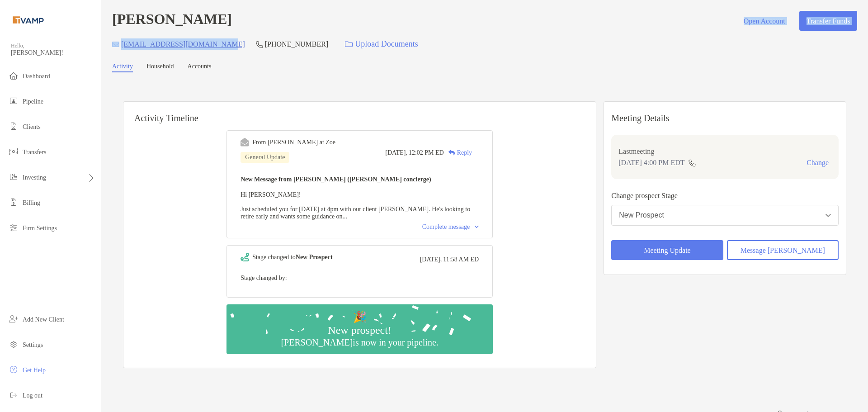 The width and height of the screenshot is (868, 412). I want to click on img: firm-settings icon, so click(13, 228).